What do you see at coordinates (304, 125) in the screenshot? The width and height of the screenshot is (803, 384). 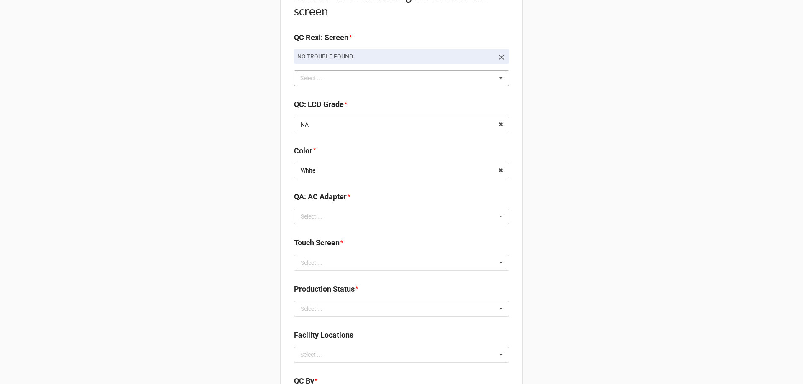 I see `div: NA` at bounding box center [304, 125].